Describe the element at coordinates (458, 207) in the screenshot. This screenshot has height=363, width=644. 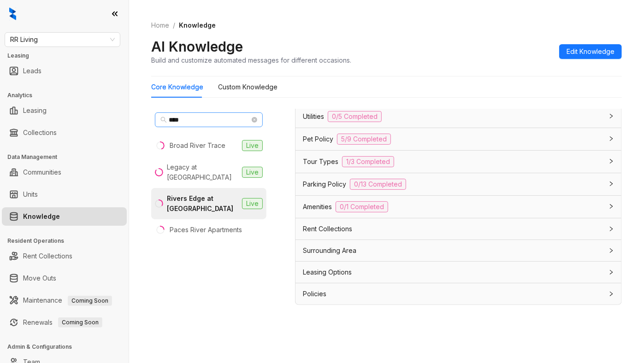
I see `div: Amenities0/1 Completed` at that location.